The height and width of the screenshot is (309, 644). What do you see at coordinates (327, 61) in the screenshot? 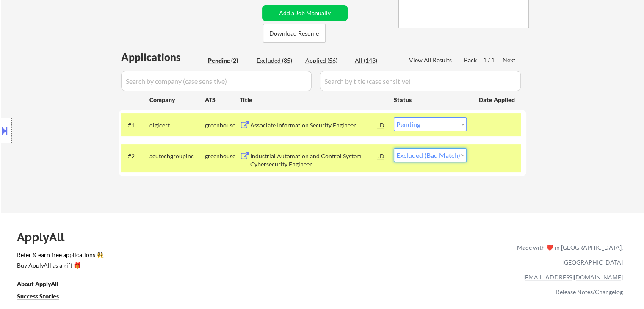
I see `div: Applied (56)` at bounding box center [327, 61].